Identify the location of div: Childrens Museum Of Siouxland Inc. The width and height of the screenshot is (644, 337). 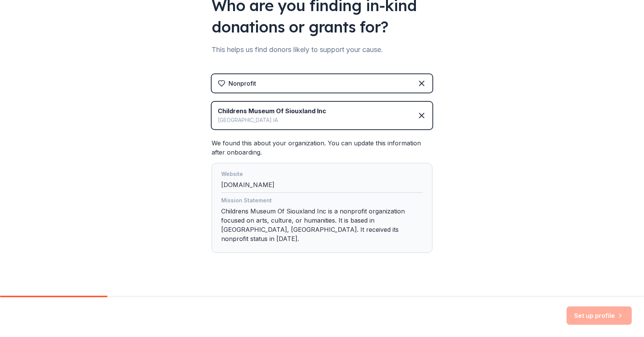
(272, 111).